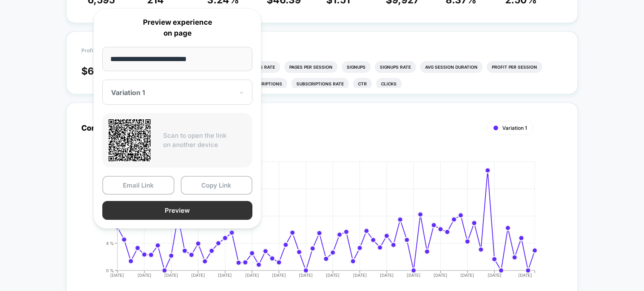  I want to click on button: Preview, so click(177, 210).